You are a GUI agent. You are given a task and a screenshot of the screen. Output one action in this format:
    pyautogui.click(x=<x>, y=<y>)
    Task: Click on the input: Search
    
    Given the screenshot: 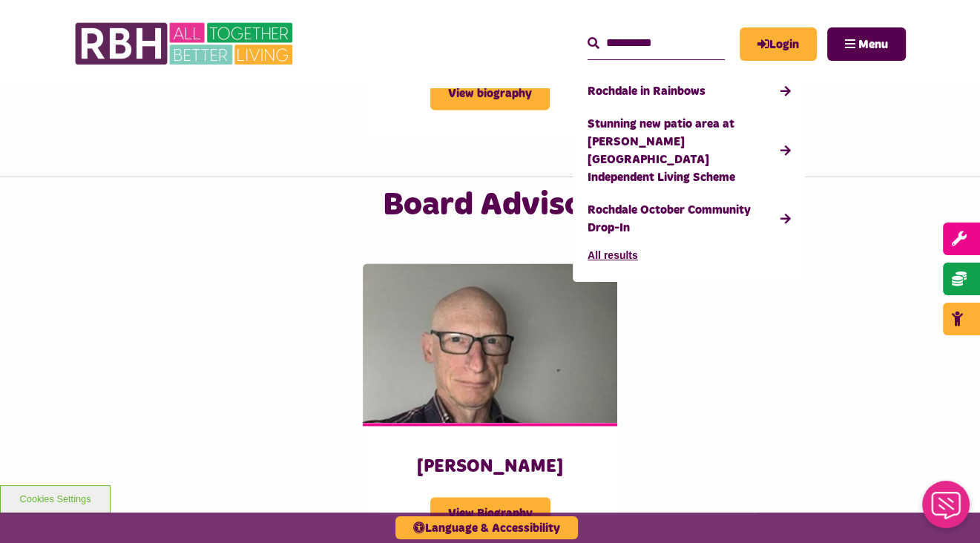 What is the action you would take?
    pyautogui.click(x=656, y=43)
    